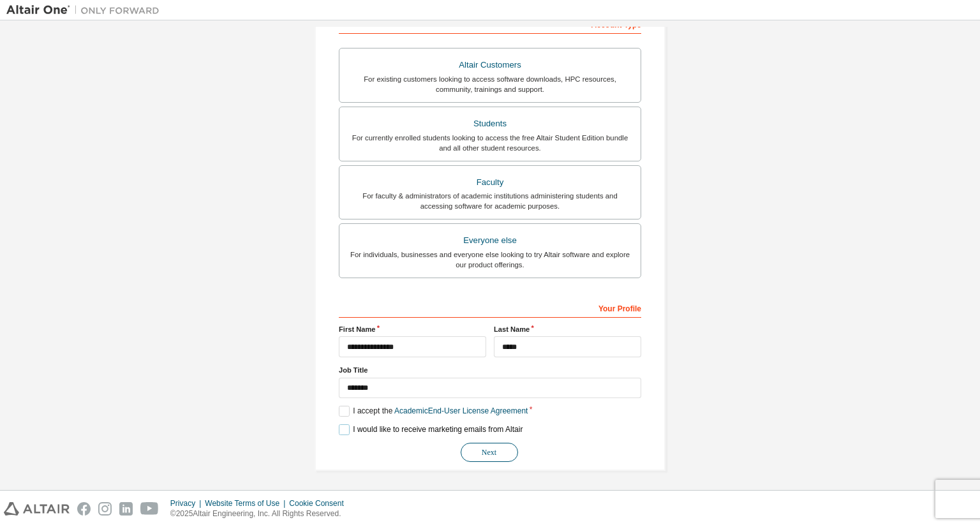 This screenshot has width=980, height=527. What do you see at coordinates (490, 124) in the screenshot?
I see `div: Students` at bounding box center [490, 124].